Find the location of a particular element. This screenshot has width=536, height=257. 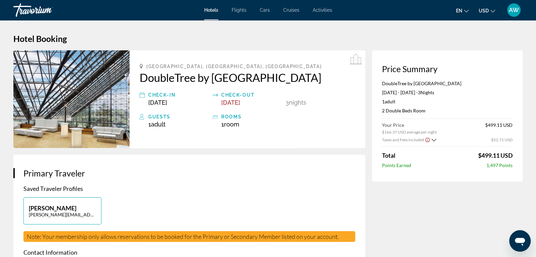

h3: Price Summary is located at coordinates (448, 69).